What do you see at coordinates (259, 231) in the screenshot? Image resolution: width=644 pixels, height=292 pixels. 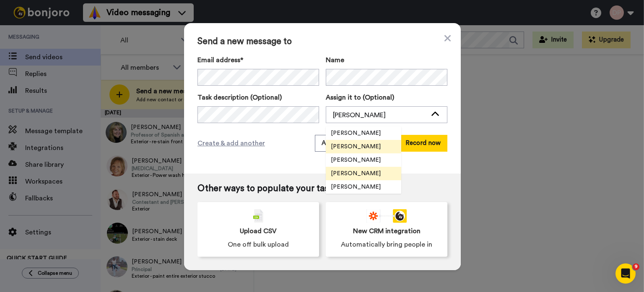 I see `span: Upload CSV` at bounding box center [259, 231].